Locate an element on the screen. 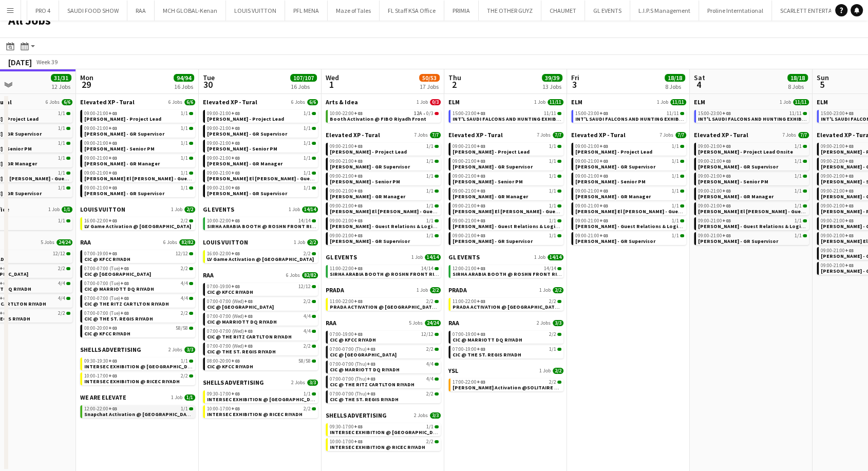 Image resolution: width=868 pixels, height=471 pixels. span: Youssef Khiari - GR Supervisor is located at coordinates (124, 193).